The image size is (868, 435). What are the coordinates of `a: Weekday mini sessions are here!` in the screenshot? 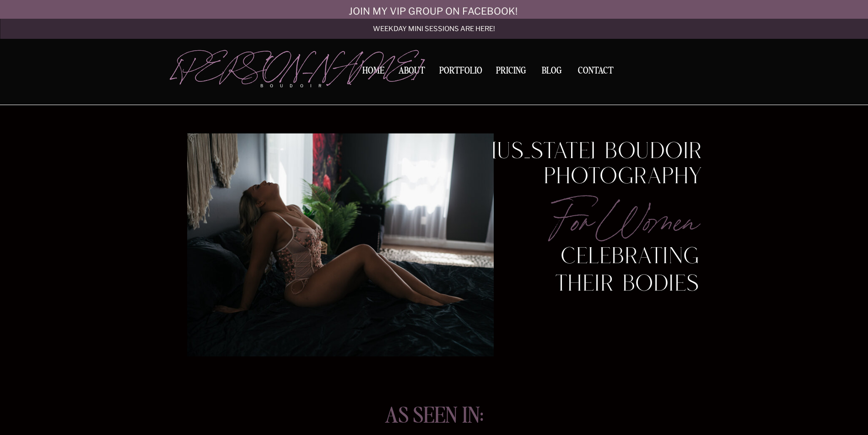 It's located at (434, 29).